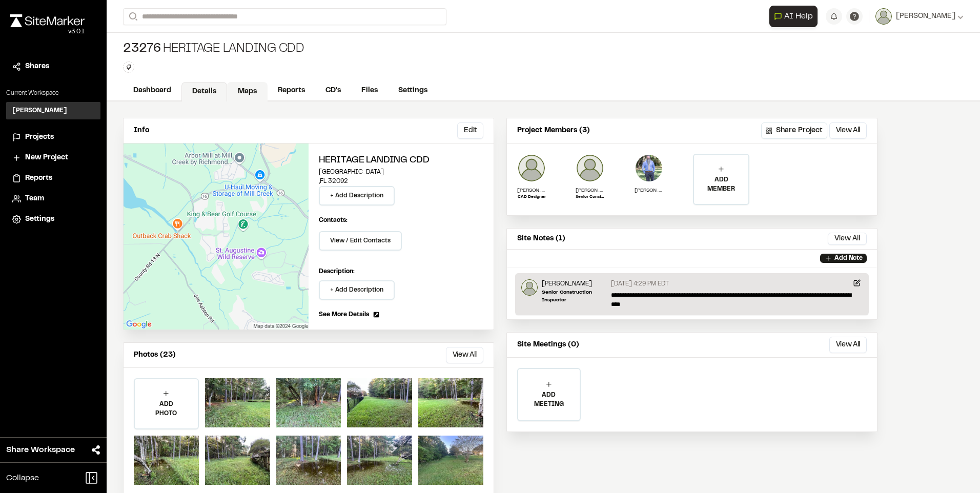  Describe the element at coordinates (360, 241) in the screenshot. I see `button: View / Edit Contacts` at that location.